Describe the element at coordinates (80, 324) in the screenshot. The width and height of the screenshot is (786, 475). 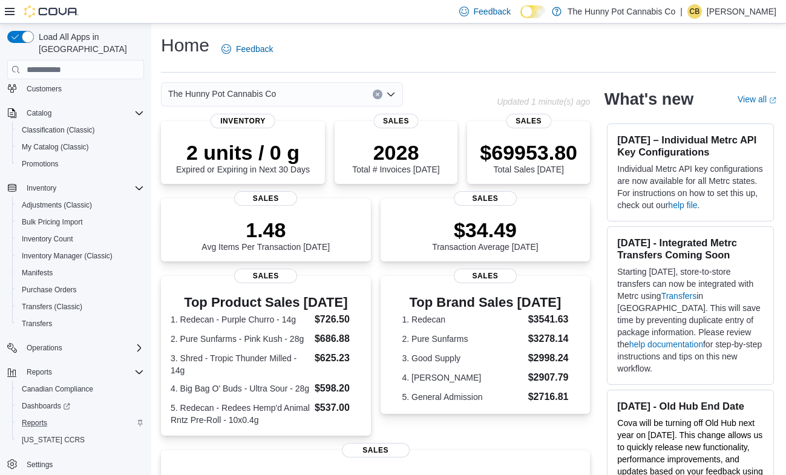
I see `span: Transfers` at that location.